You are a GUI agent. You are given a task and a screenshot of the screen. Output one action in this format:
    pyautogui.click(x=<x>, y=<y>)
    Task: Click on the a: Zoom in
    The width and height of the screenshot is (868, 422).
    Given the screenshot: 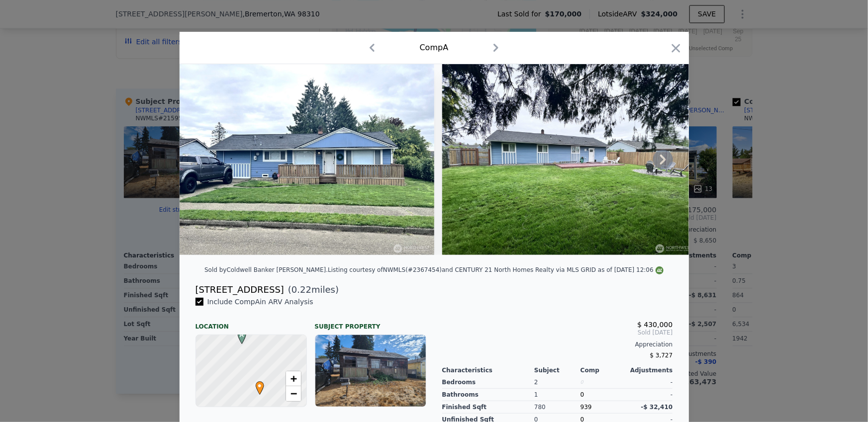 What is the action you would take?
    pyautogui.click(x=294, y=379)
    